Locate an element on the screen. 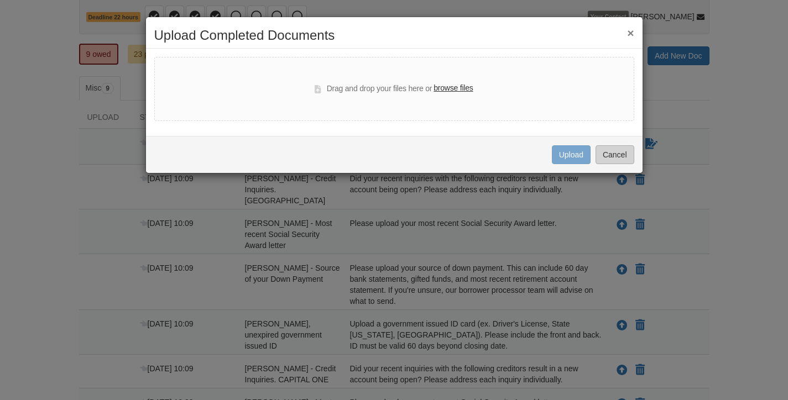  div: Drag and drop your files here or is located at coordinates (394, 89).